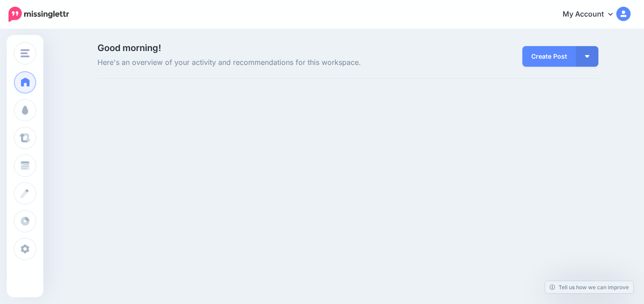  I want to click on img: arrow-down-white.png, so click(588, 56).